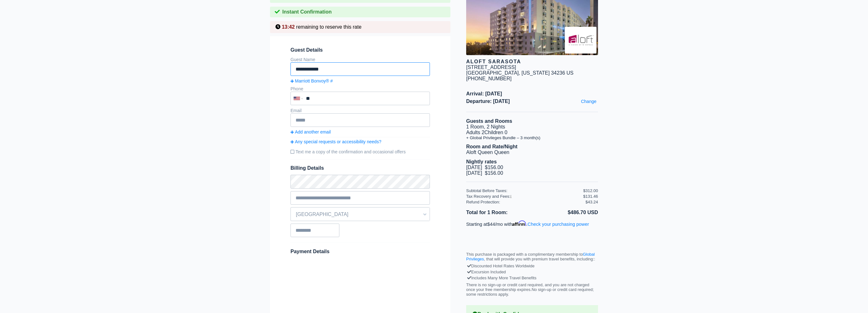 The image size is (868, 313). Describe the element at coordinates (581, 40) in the screenshot. I see `img: Brand logo for Aloft Sarasota` at that location.